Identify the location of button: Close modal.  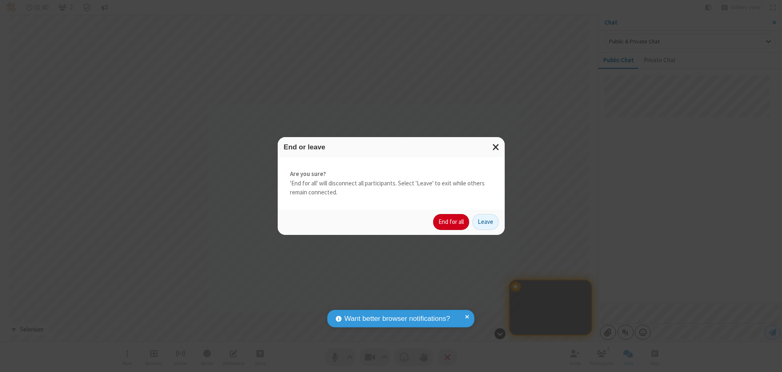
(496, 147).